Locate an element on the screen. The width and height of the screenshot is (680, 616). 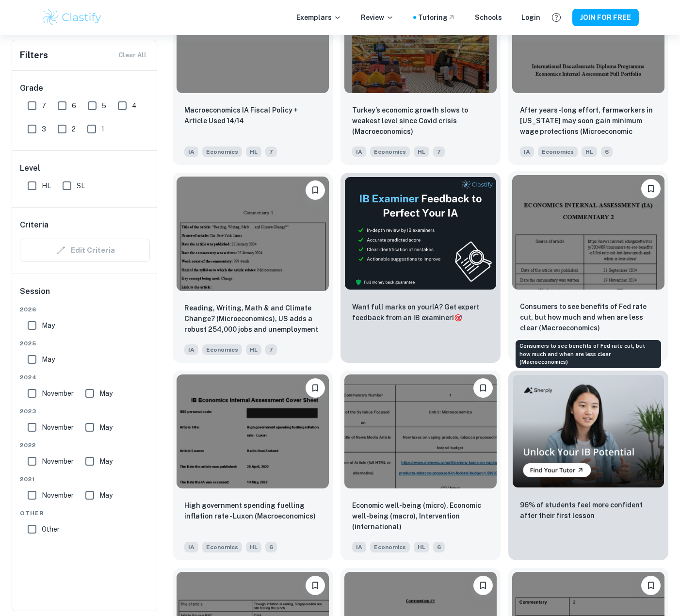
span: 3 is located at coordinates (44, 129).